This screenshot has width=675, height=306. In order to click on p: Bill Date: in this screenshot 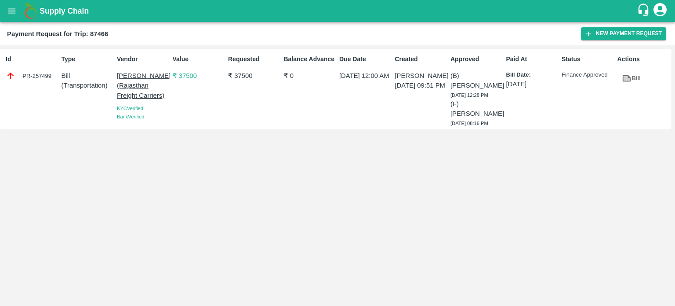, I will do `click(533, 75)`.